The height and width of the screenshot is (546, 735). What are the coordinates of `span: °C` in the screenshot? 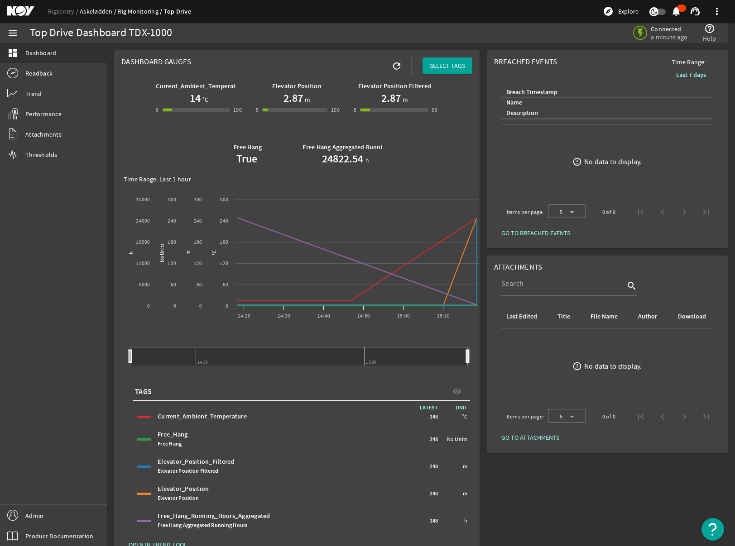 It's located at (205, 100).